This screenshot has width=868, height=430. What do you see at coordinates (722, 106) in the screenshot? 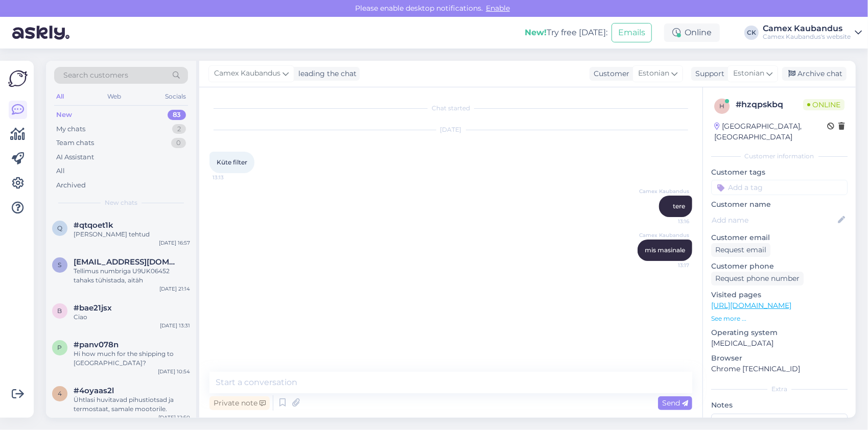
I see `span: h` at bounding box center [722, 106].